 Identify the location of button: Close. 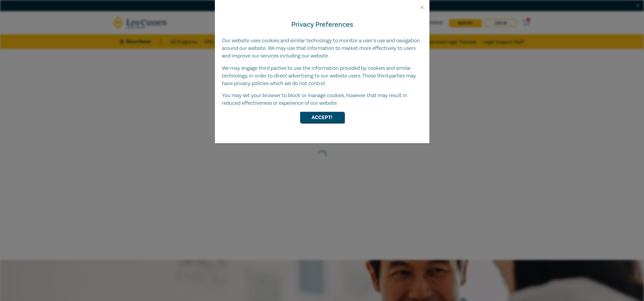
(422, 7).